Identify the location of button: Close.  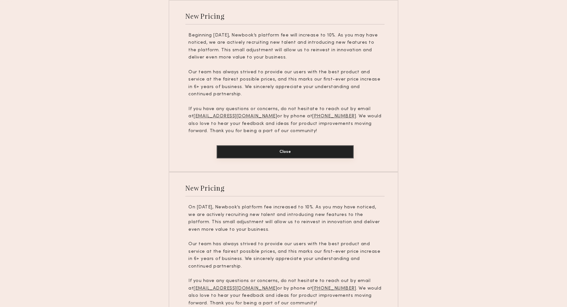
(285, 152).